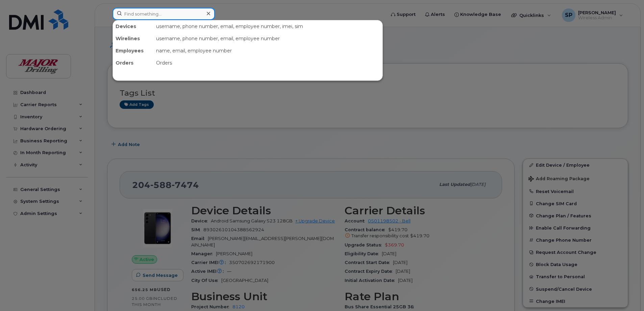 The width and height of the screenshot is (644, 311). What do you see at coordinates (133, 27) in the screenshot?
I see `div: Devices` at bounding box center [133, 27].